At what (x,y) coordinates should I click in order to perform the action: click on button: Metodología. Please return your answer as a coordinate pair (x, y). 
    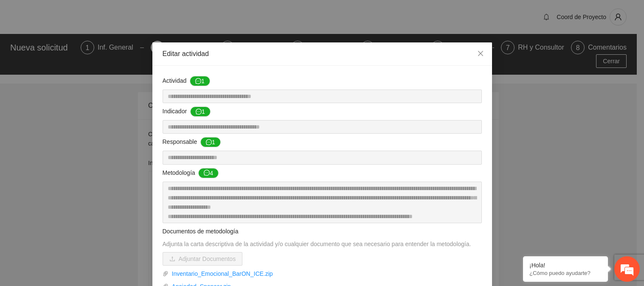
    Looking at the image, I should click on (208, 173).